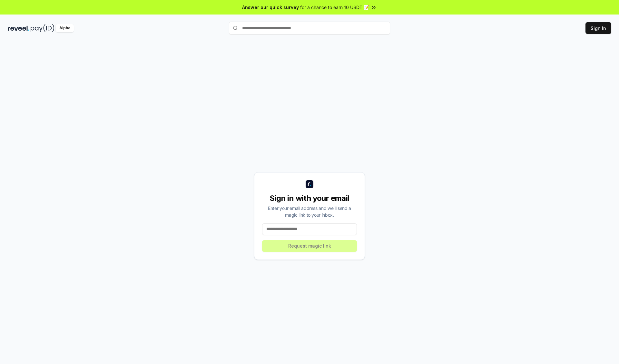 This screenshot has width=619, height=364. Describe the element at coordinates (335, 7) in the screenshot. I see `span: for a chance to earn 10 USDT 📝` at that location.